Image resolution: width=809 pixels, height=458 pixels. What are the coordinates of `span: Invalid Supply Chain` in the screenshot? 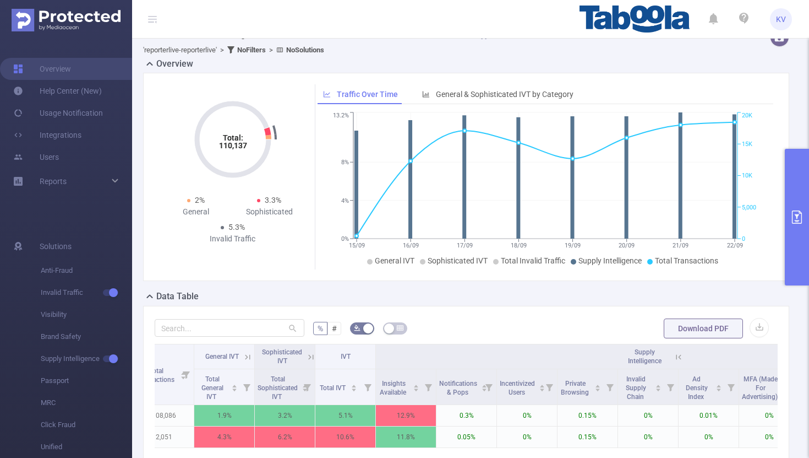 It's located at (636, 388).